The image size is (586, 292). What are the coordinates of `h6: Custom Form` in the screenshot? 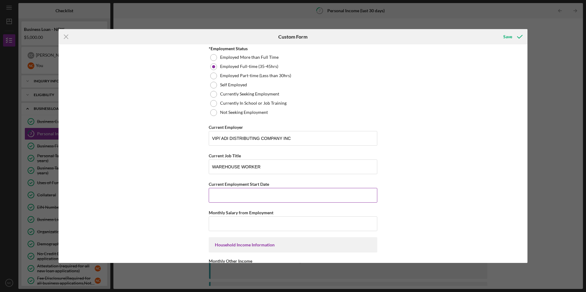 It's located at (293, 37).